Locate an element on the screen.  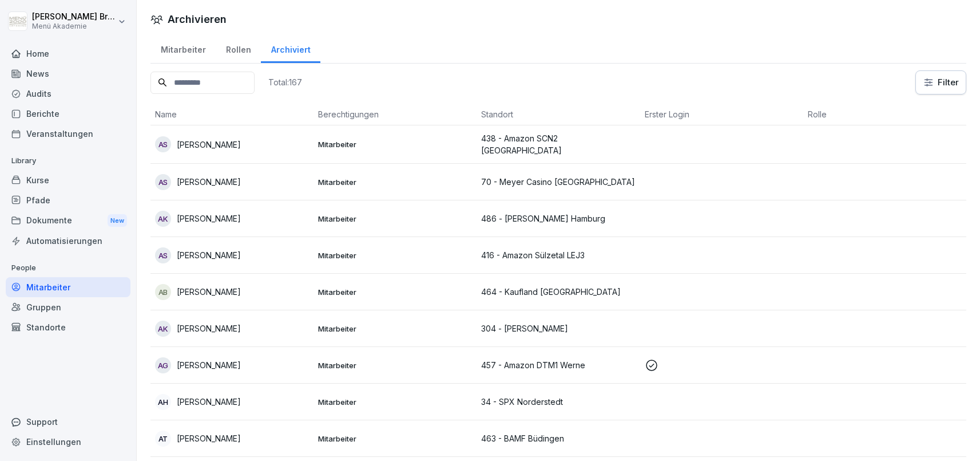
div: AG is located at coordinates (163, 366).